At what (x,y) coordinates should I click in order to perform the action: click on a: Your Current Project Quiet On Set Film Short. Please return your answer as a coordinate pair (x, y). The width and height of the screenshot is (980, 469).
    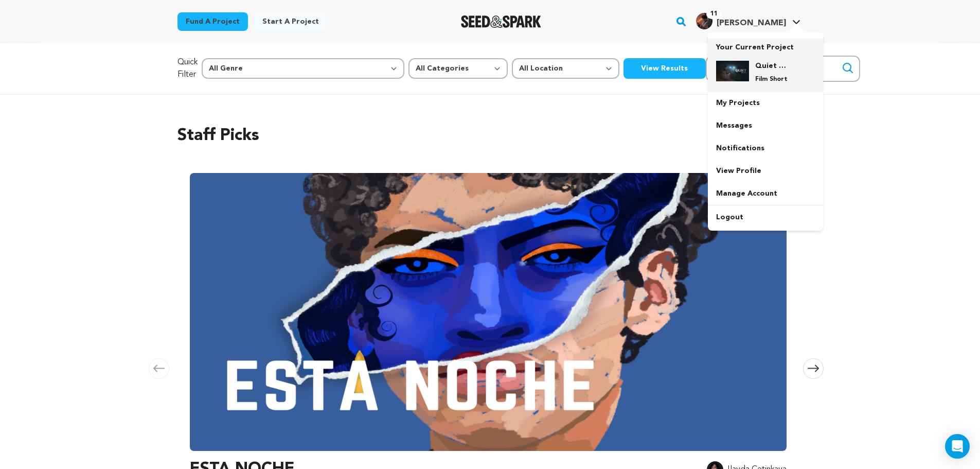
    Looking at the image, I should click on (766, 65).